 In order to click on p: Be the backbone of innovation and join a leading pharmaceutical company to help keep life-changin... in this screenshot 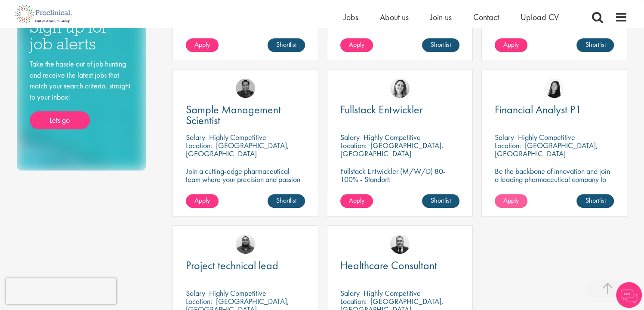, I will do `click(554, 183)`.